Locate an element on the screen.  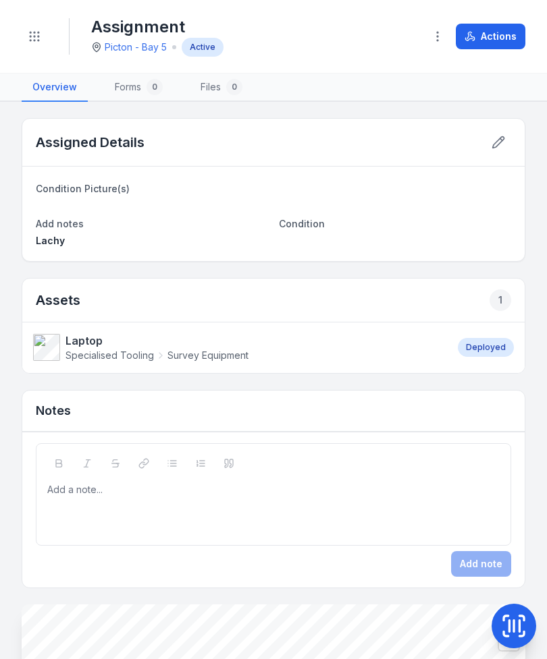
a: LaptopSpecialised ToolingSurvey Equipment is located at coordinates (238, 348).